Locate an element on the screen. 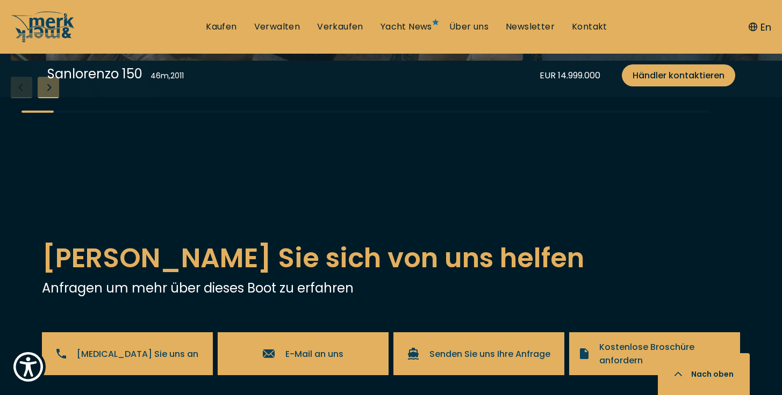  button: Show Accessibility Preferences is located at coordinates (28, 367).